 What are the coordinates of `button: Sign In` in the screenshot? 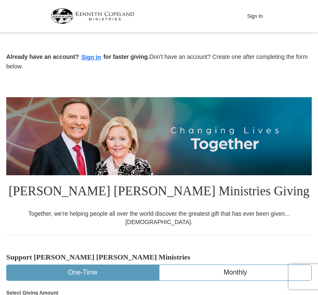 It's located at (254, 16).